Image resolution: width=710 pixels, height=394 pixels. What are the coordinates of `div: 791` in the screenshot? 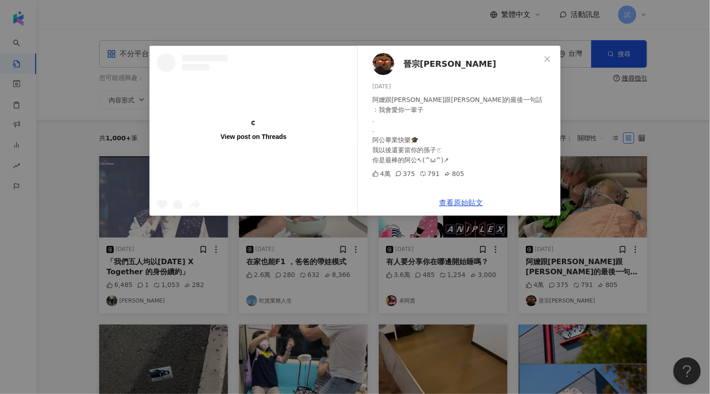 It's located at (430, 174).